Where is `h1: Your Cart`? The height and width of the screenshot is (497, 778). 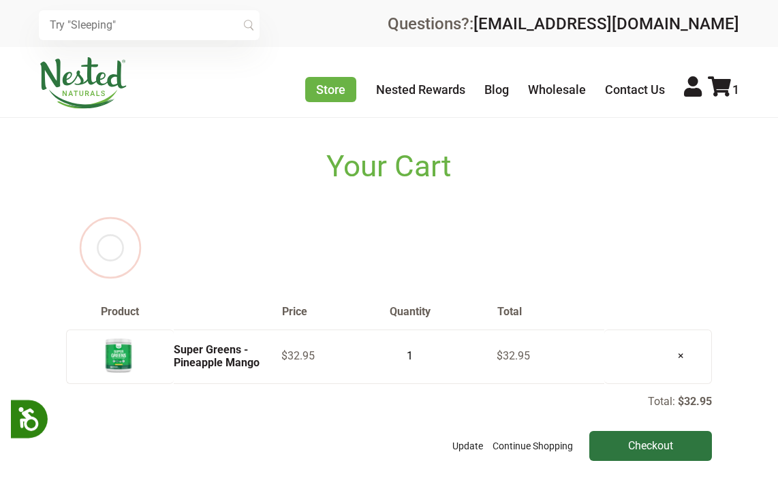 h1: Your Cart is located at coordinates (389, 166).